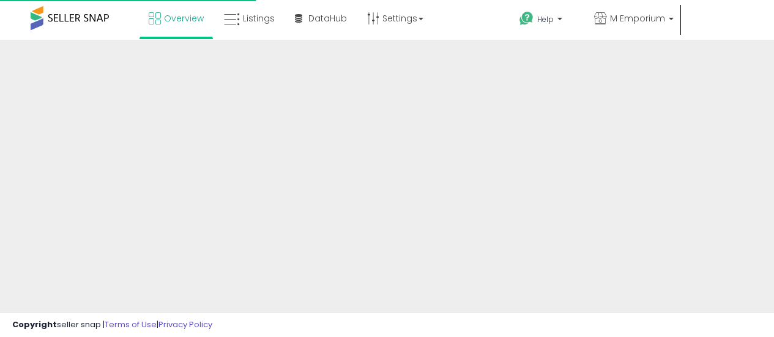  Describe the element at coordinates (547, 21) in the screenshot. I see `a: Help` at that location.